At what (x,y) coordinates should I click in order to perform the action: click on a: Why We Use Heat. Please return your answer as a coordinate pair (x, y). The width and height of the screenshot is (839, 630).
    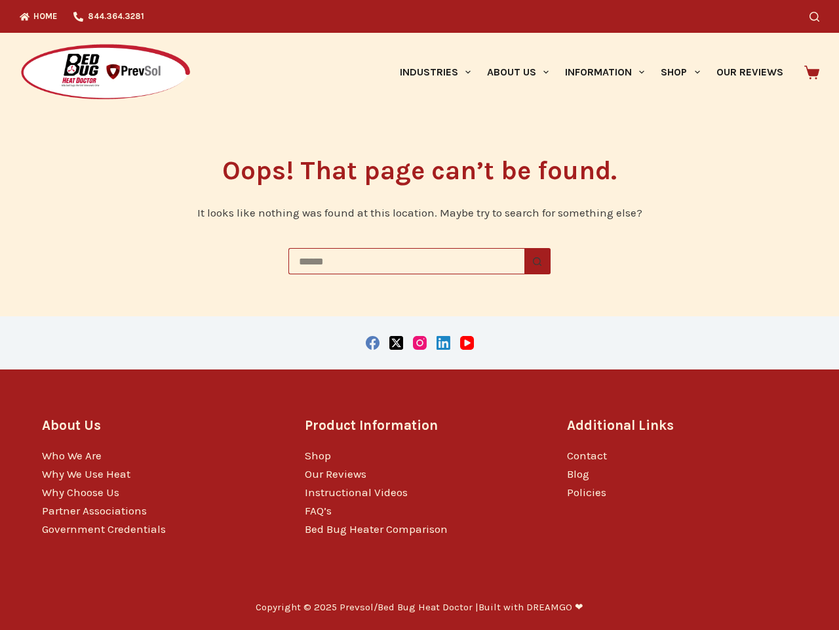
    Looking at the image, I should click on (86, 474).